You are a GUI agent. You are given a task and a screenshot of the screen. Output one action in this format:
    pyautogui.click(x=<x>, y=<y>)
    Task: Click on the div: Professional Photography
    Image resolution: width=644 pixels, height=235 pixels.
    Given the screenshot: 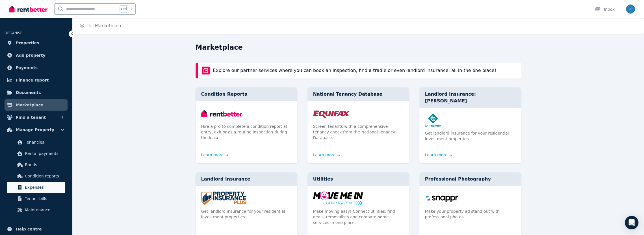 What is the action you would take?
    pyautogui.click(x=470, y=179)
    